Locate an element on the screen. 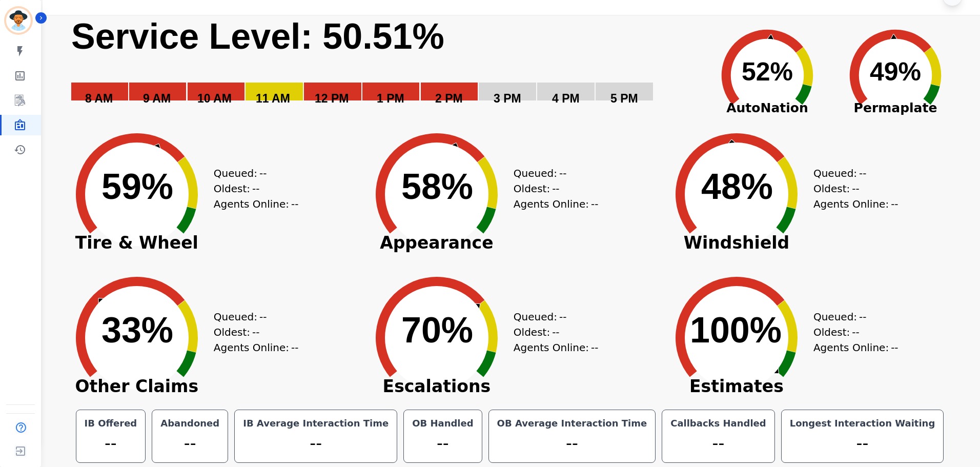 Image resolution: width=980 pixels, height=467 pixels. span: Permaplate is located at coordinates (896, 108).